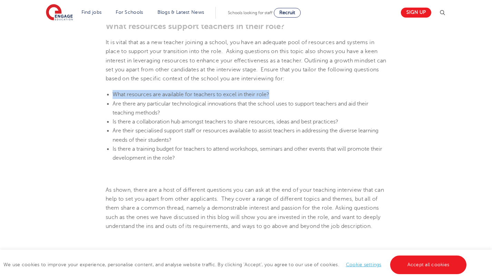 The width and height of the screenshot is (492, 280). I want to click on img: Engage Education, so click(59, 13).